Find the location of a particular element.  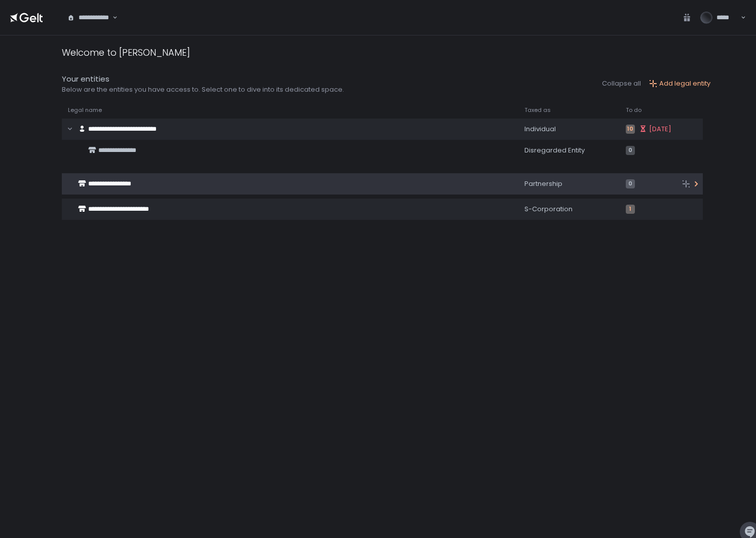

button: Collapse all is located at coordinates (621, 83).